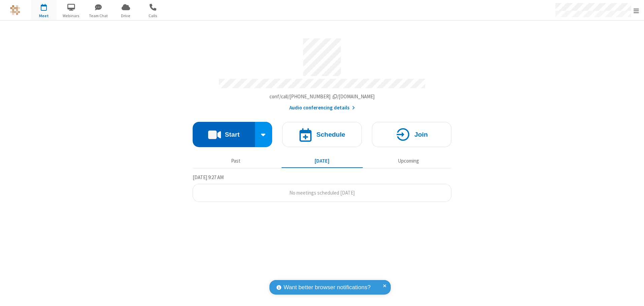  I want to click on span: Meet, so click(44, 16).